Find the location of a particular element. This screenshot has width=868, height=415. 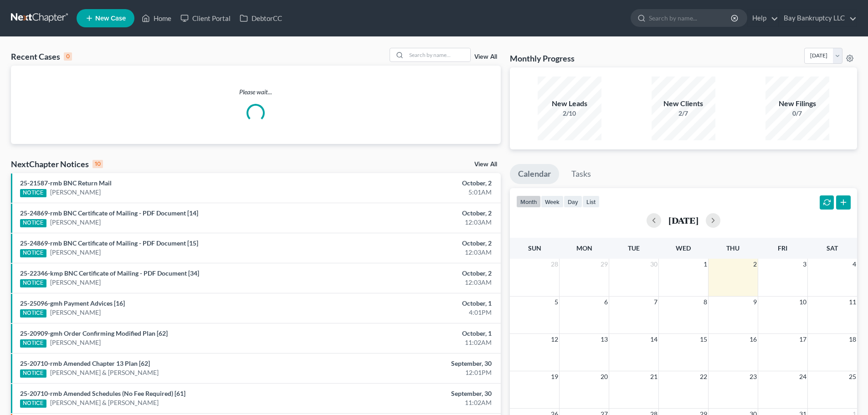

span: 25 is located at coordinates (852, 377).